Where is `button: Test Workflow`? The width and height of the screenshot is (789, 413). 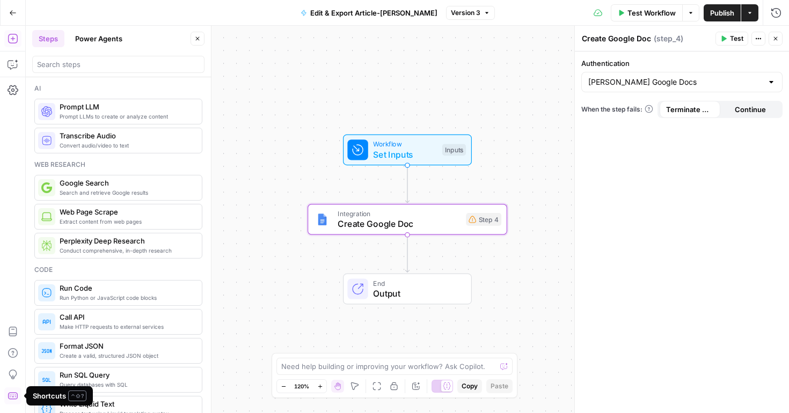
button: Test Workflow is located at coordinates (646, 13).